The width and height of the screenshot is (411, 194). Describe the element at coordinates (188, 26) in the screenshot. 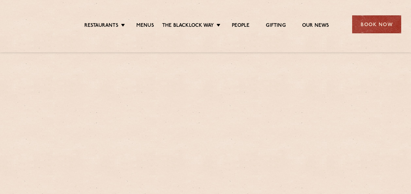

I see `a: The Blacklock Way` at that location.